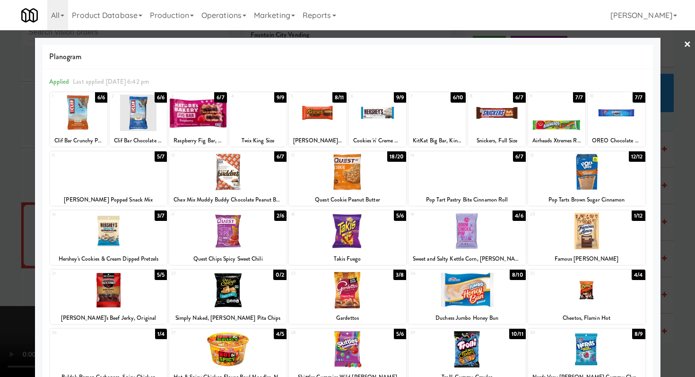 Image resolution: width=695 pixels, height=377 pixels. Describe the element at coordinates (439, 214) in the screenshot. I see `div: 19` at that location.